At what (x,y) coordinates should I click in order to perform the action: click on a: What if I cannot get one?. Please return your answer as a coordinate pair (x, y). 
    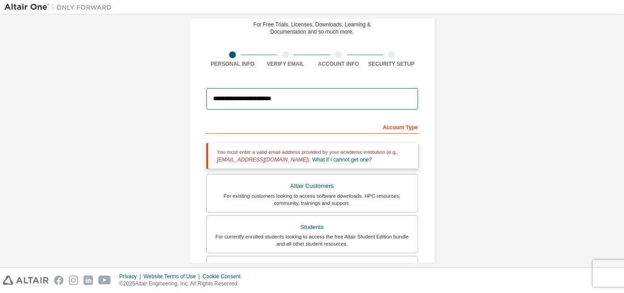
    Looking at the image, I should click on (342, 160).